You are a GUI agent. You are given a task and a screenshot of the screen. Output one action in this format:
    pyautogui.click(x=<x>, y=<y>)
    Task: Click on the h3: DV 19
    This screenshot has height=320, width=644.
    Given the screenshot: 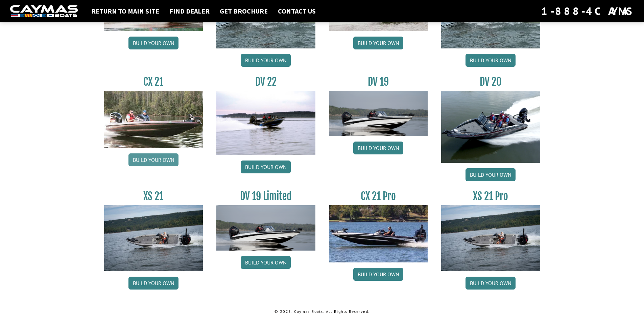 What is the action you would take?
    pyautogui.click(x=378, y=82)
    